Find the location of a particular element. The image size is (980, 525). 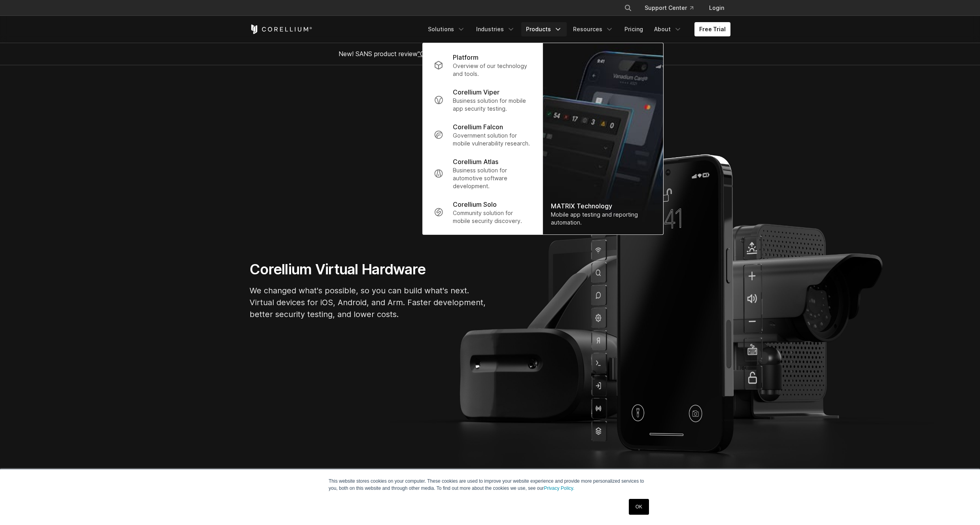

a: Free Trial is located at coordinates (712, 29).